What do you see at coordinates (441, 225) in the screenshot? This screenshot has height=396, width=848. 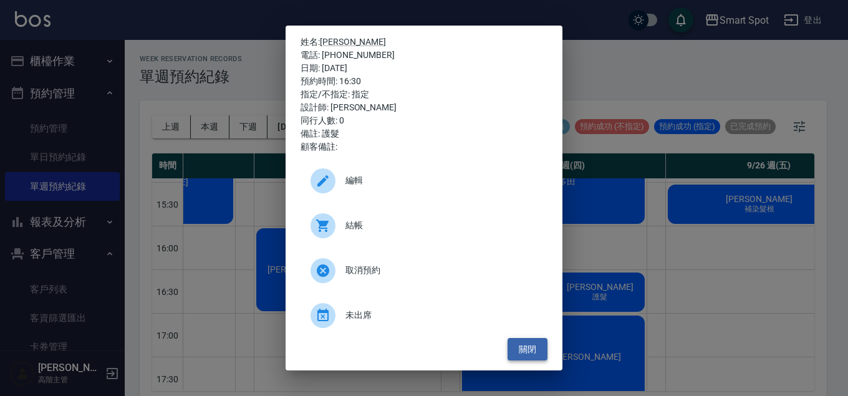 I see `span: 結帳` at bounding box center [441, 225].